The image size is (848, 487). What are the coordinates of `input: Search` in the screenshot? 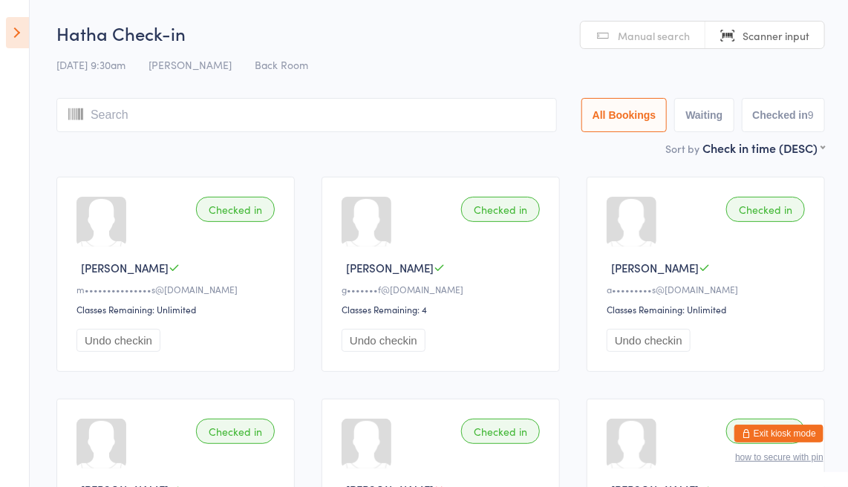 It's located at (307, 115).